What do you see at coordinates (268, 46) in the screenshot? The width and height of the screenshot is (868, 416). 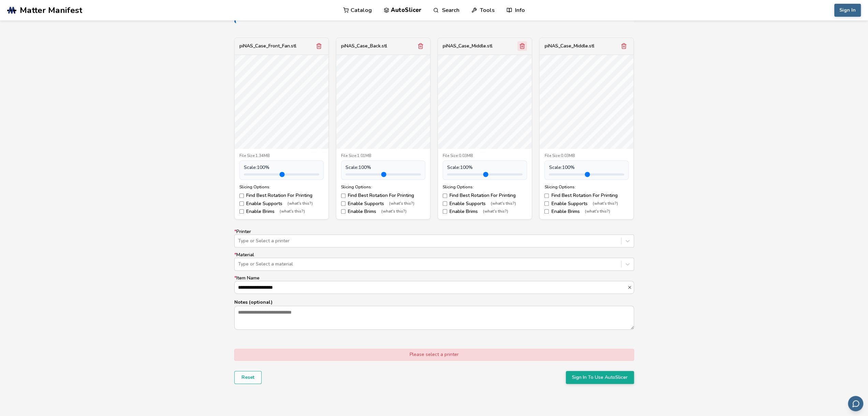 I see `div: piNAS_Case_Front_Fan.stl` at bounding box center [268, 46].